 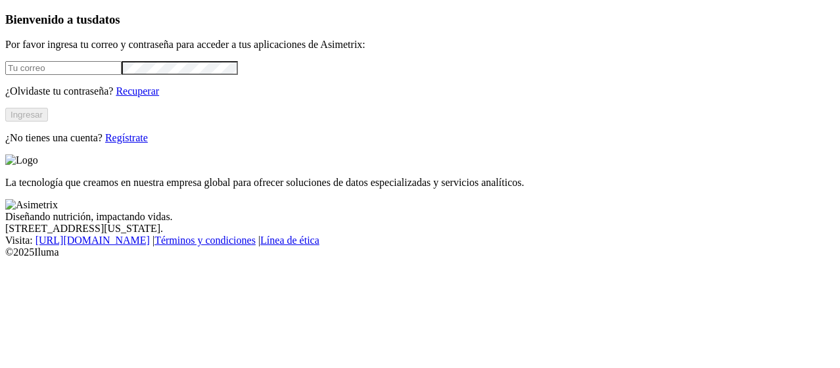 I want to click on div: © 2025 Iluma, so click(x=420, y=252).